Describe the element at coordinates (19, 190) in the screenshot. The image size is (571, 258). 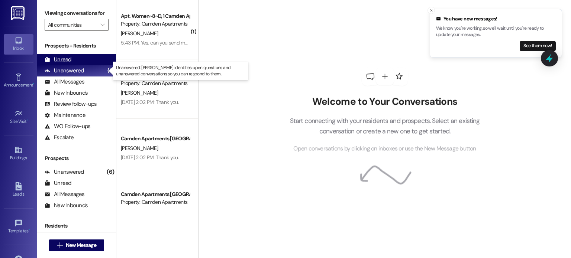
I see `a: Leads` at that location.